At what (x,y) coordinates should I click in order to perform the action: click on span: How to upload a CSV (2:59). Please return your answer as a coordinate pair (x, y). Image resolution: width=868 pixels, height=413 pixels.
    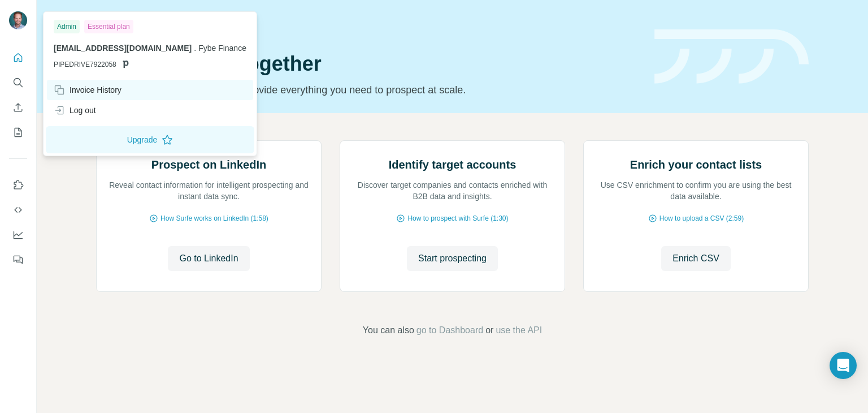
    Looking at the image, I should click on (701, 218).